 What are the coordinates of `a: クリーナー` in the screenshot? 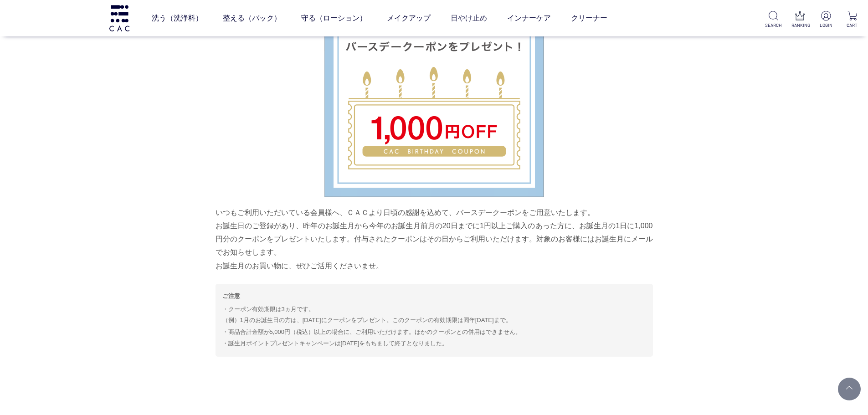 It's located at (589, 19).